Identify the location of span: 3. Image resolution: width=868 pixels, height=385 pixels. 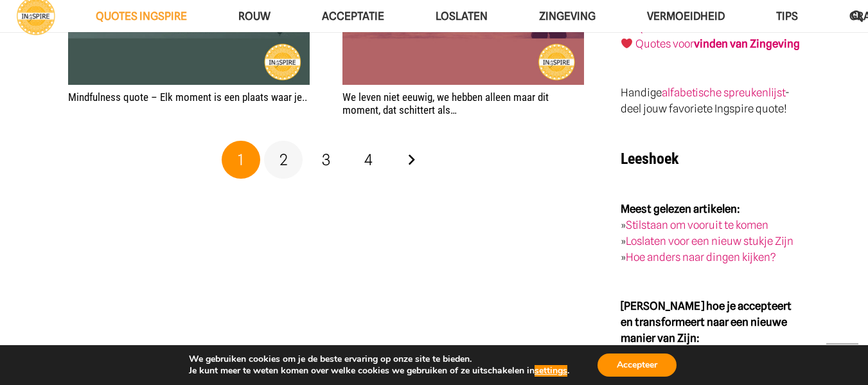
(326, 160).